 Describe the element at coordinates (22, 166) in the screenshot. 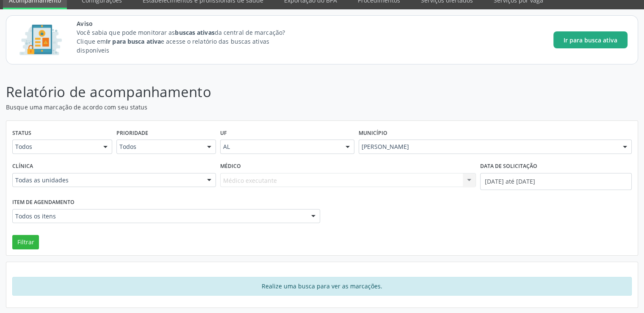

I see `label: Clínica` at that location.